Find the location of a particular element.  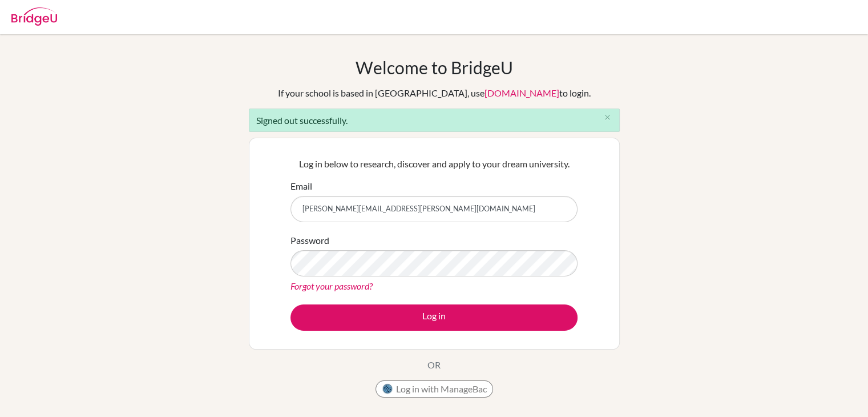

p: OR is located at coordinates (434, 365).